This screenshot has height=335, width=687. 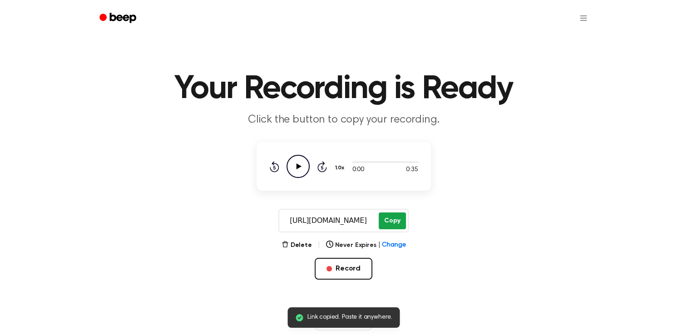 I want to click on h1: Your Recording is Ready, so click(x=344, y=89).